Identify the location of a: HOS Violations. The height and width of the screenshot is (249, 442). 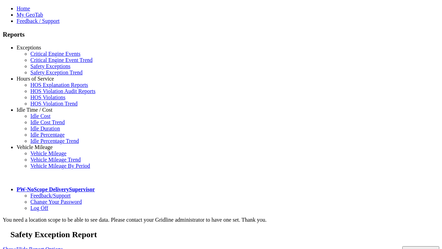
(48, 97).